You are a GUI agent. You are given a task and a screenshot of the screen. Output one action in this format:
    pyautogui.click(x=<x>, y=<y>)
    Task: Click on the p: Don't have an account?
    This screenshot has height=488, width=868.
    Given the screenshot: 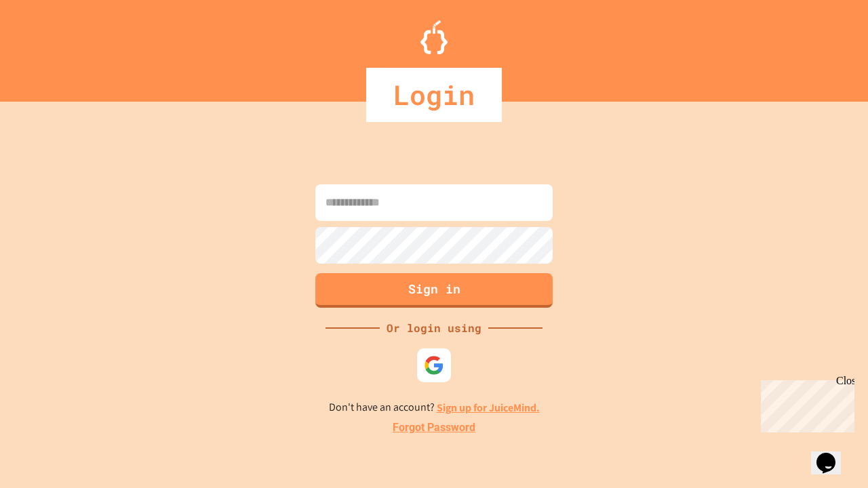 What is the action you would take?
    pyautogui.click(x=434, y=407)
    